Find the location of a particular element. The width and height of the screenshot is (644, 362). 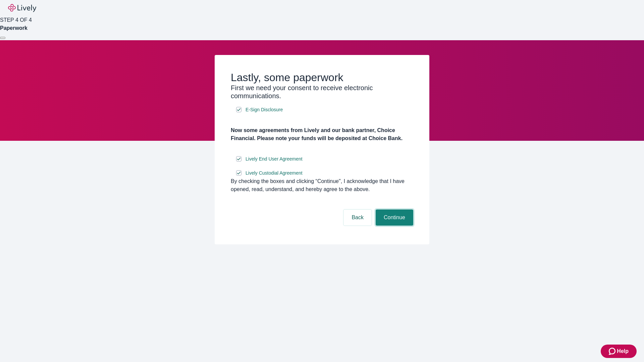

h4: Now some agreements from Lively and our bank partner, Choice Financial. Please note your funds wi... is located at coordinates (322, 134).